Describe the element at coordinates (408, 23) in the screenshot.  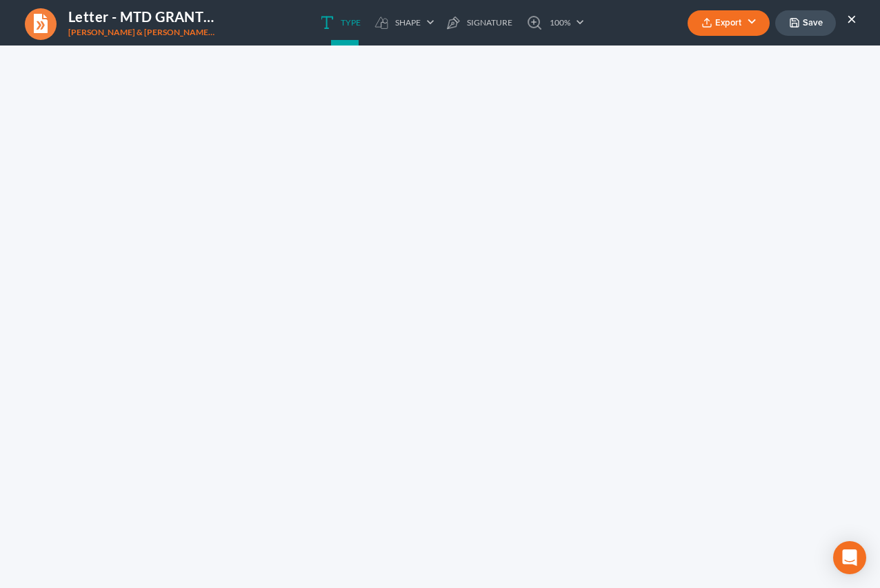
I see `span: Shape` at that location.